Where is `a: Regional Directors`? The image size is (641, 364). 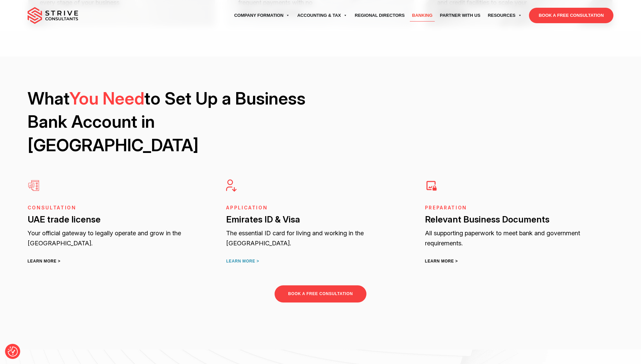 a: Regional Directors is located at coordinates (379, 15).